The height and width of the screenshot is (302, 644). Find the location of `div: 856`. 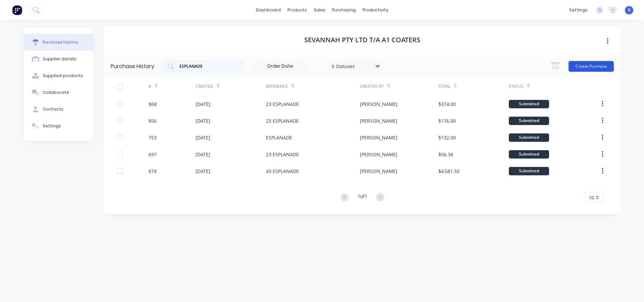

div: 856 is located at coordinates (153, 121).